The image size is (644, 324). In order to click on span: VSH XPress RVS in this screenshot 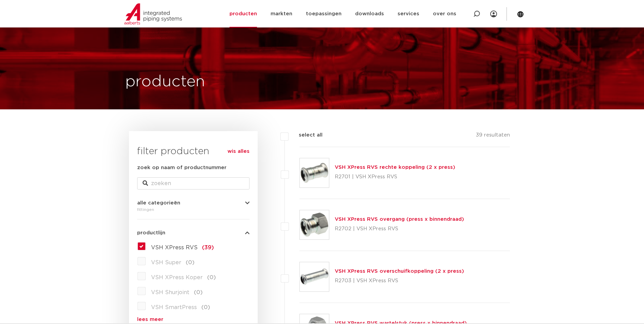, I will do `click(174, 248)`.